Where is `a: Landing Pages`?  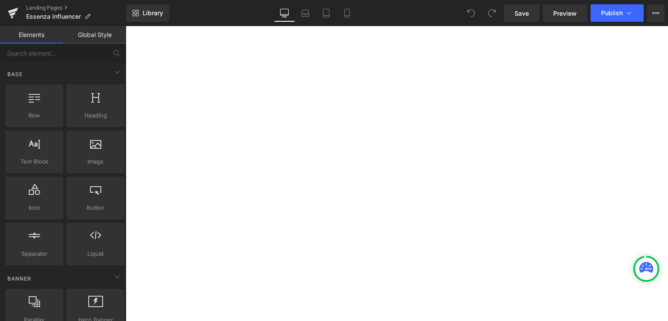 a: Landing Pages is located at coordinates (76, 8).